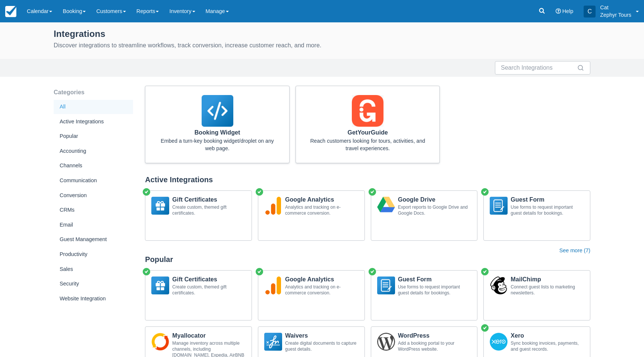 This screenshot has width=644, height=357. I want to click on button: See more (7), so click(575, 250).